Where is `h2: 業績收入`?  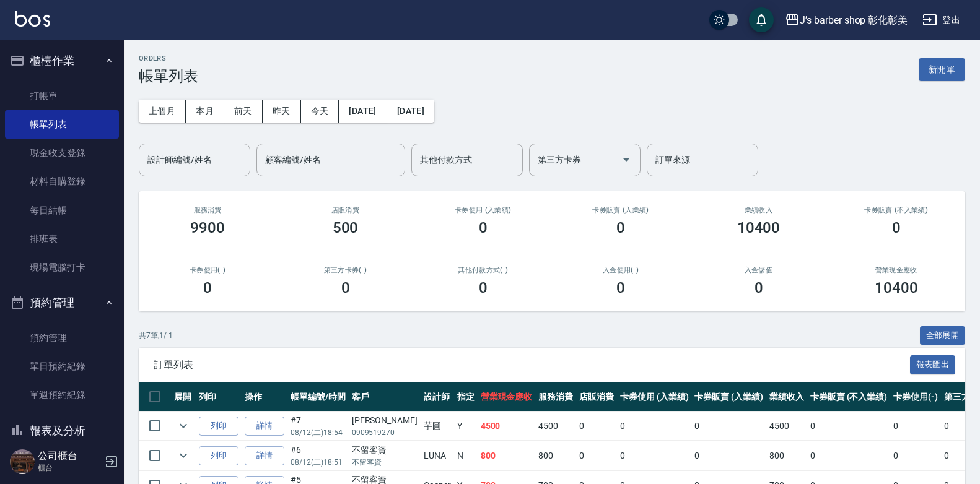 h2: 業績收入 is located at coordinates (758, 210).